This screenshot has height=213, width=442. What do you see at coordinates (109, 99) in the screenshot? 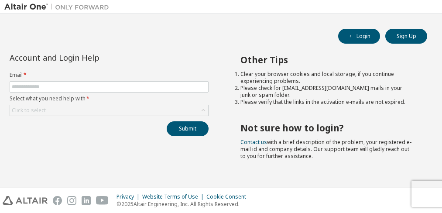
I see `label: Select what you need help with` at bounding box center [109, 99].